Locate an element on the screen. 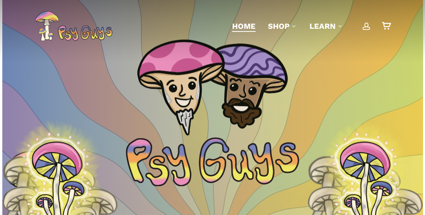  img: PsyGuys Heads Logo is located at coordinates (212, 87).